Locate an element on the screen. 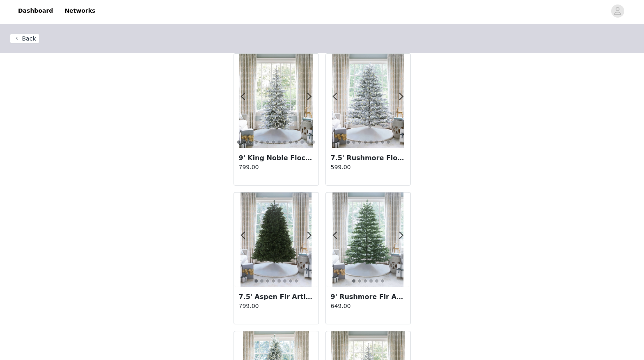 The height and width of the screenshot is (360, 644). img: King of Christmas 9' King Noble Flock Artificial Christmas Tree with 700 Warm White LED Lights is located at coordinates (275, 100).